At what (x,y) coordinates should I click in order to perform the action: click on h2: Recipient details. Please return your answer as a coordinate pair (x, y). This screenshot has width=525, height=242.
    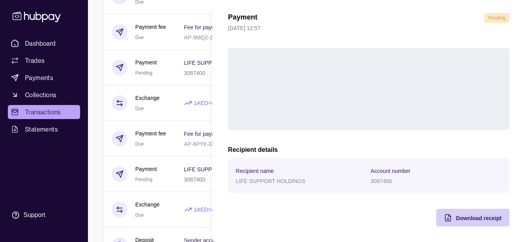
    Looking at the image, I should click on (368, 150).